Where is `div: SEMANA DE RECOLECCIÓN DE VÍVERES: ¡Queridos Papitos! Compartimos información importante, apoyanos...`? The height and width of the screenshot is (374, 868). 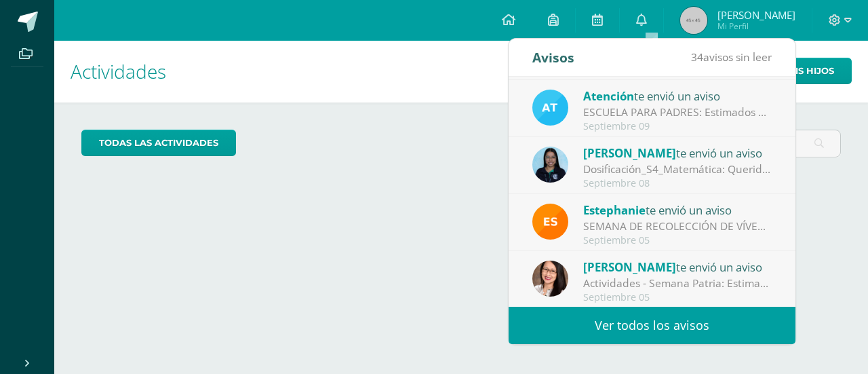 div: SEMANA DE RECOLECCIÓN DE VÍVERES: ¡Queridos Papitos! Compartimos información importante, apoyanos... is located at coordinates (677, 226).